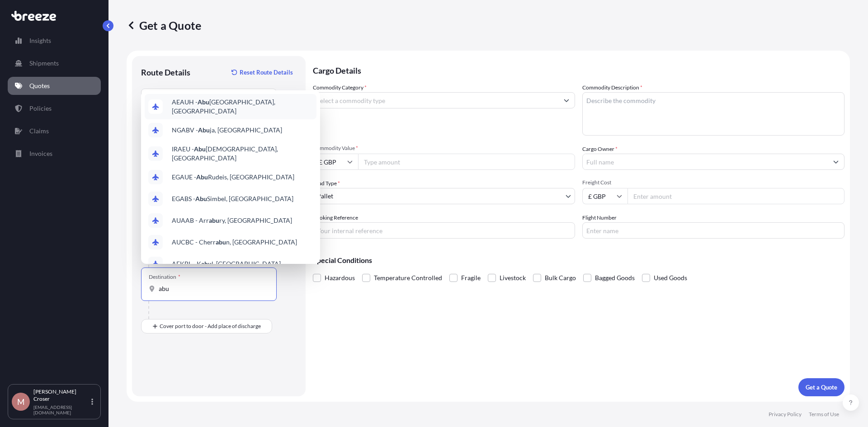 The height and width of the screenshot is (427, 868). I want to click on input: Enter name, so click(714, 230).